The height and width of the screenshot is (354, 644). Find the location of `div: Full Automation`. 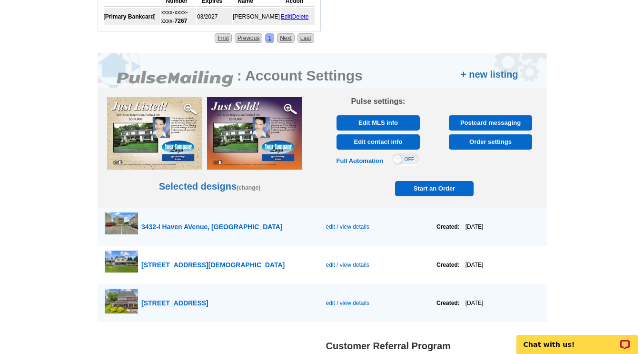

div: Full Automation is located at coordinates (360, 161).